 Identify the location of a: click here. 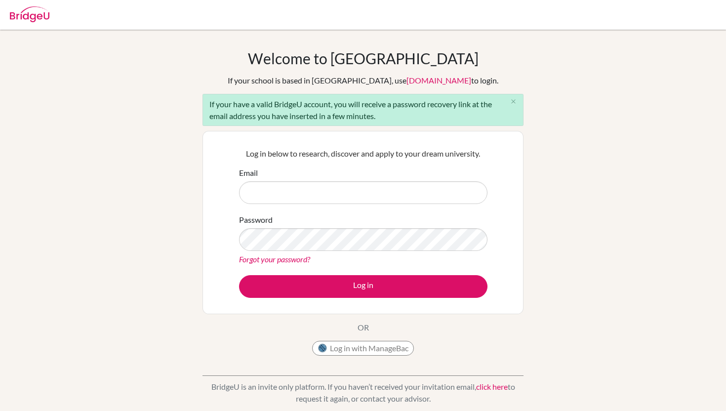
(492, 386).